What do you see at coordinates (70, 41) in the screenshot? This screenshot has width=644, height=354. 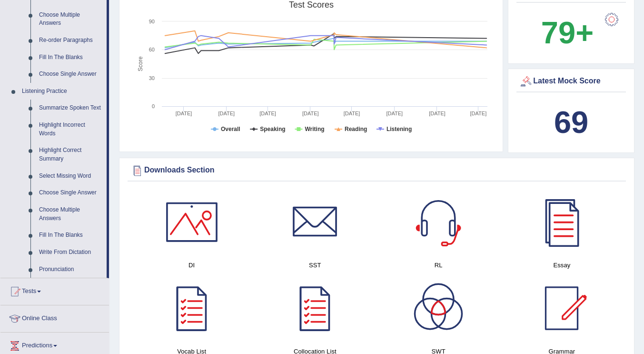 I see `a: Re-order Paragraphs` at bounding box center [70, 41].